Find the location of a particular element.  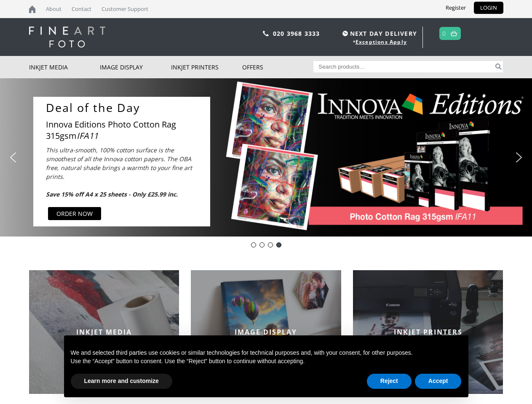

div: pinch book is located at coordinates (271, 245).